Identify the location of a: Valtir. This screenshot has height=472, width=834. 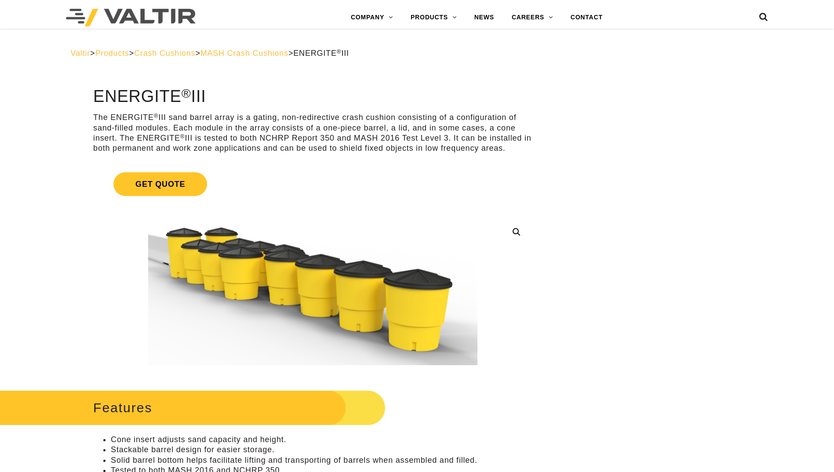
(80, 53).